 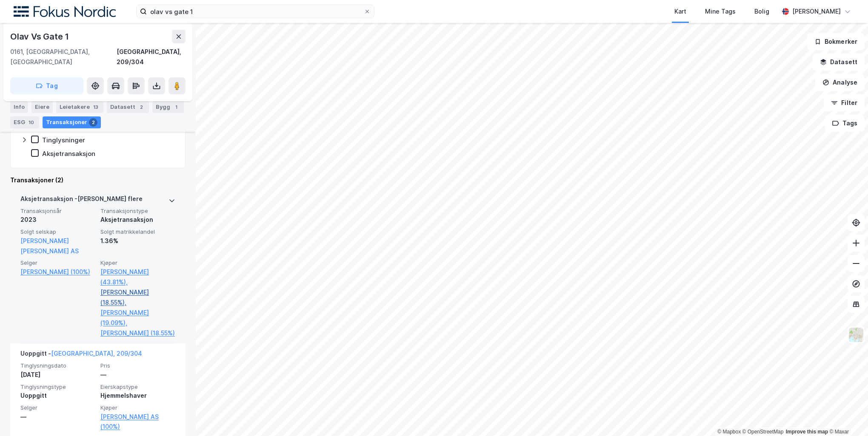 I want to click on div: Hjemmelshaver, so click(x=138, y=396).